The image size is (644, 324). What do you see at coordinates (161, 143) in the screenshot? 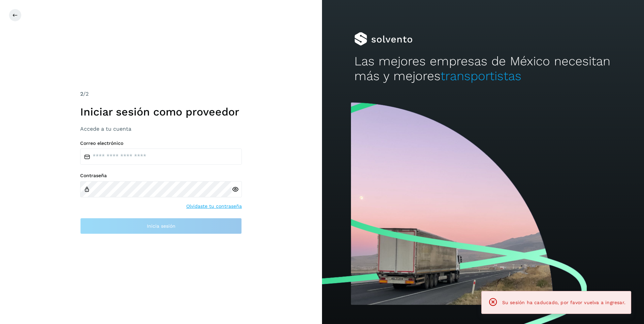
I see `label: Correo electrónico` at bounding box center [161, 143].